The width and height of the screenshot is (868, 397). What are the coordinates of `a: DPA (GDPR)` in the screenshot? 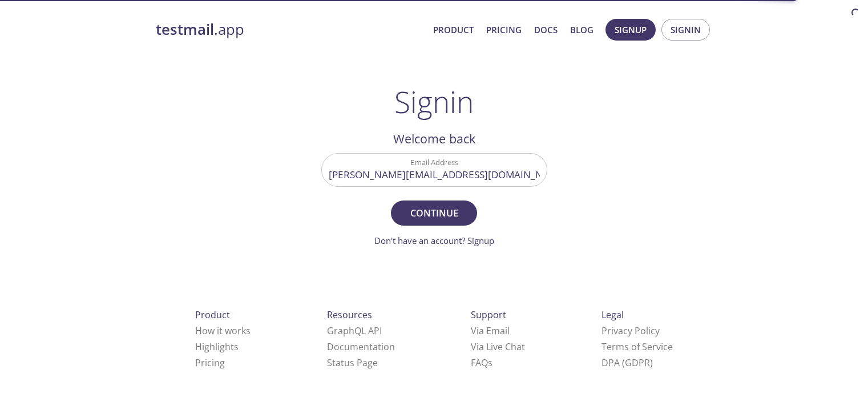 It's located at (627, 362).